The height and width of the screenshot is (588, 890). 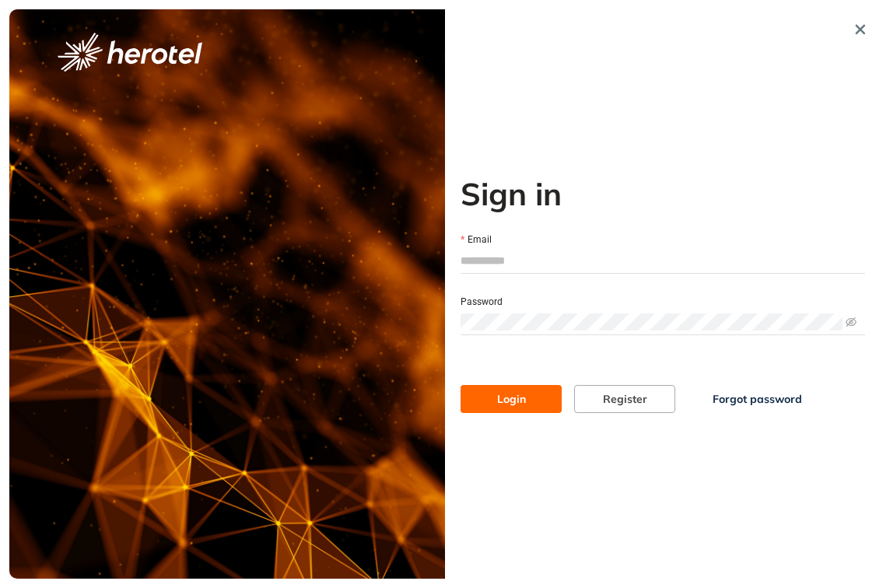 What do you see at coordinates (852, 322) in the screenshot?
I see `span: eye-invisible` at bounding box center [852, 322].